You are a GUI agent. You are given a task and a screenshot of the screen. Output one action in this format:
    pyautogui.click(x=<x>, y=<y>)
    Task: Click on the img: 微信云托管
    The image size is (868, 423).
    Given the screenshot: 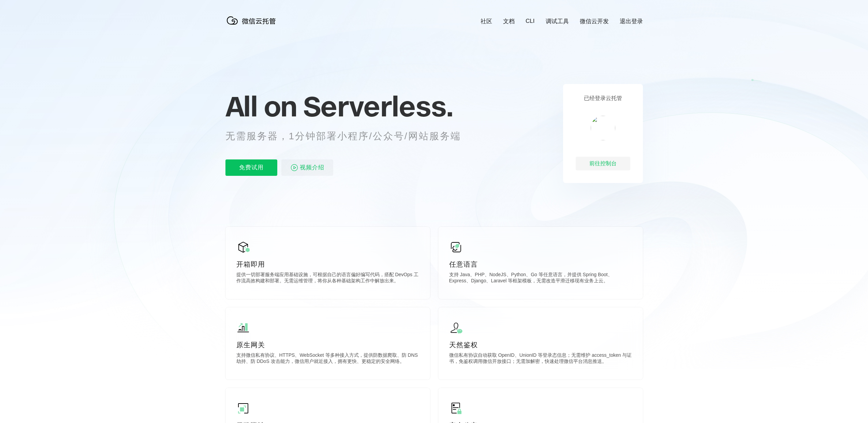 What is the action you would take?
    pyautogui.click(x=253, y=21)
    